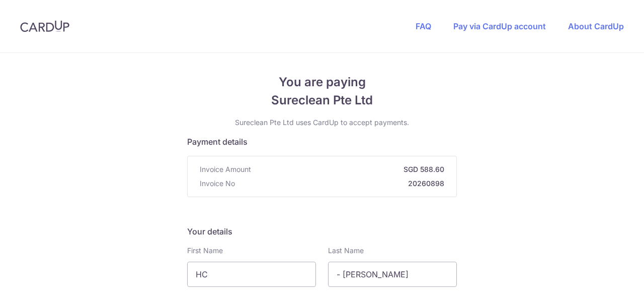  What do you see at coordinates (322, 142) in the screenshot?
I see `h5: Payment details` at bounding box center [322, 142].